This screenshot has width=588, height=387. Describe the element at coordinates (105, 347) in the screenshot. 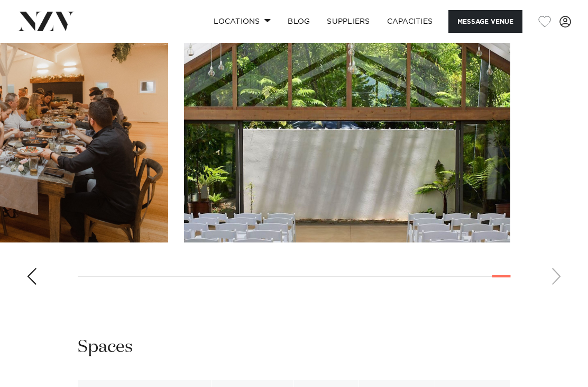

I see `h2: Spaces` at that location.